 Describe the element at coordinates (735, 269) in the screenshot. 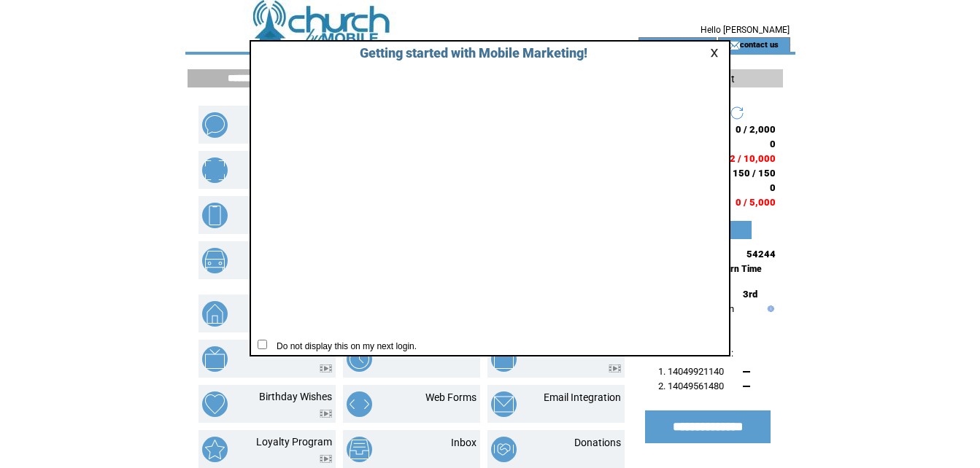

I see `span: Eastern Time` at that location.